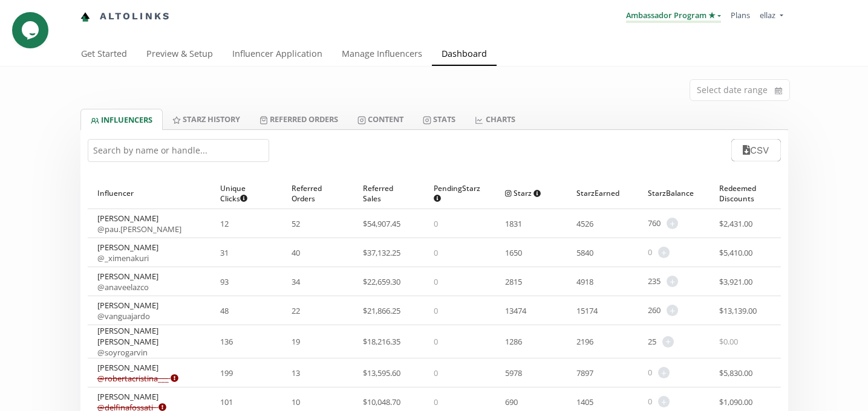 Image resolution: width=868 pixels, height=411 pixels. I want to click on span: $ 1,090.00, so click(735, 402).